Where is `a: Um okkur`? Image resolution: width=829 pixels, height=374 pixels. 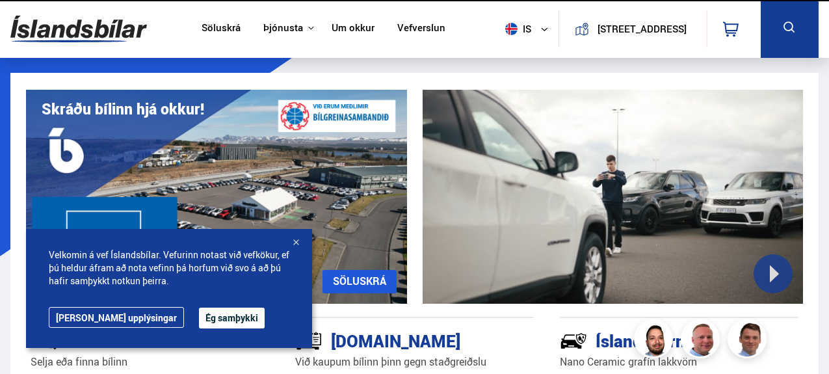 a: Um okkur is located at coordinates (353, 29).